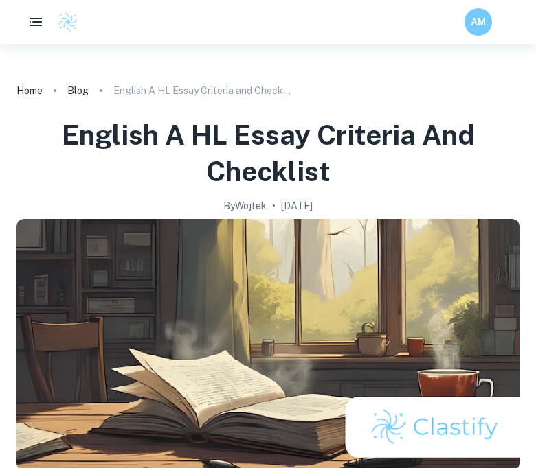 The width and height of the screenshot is (536, 468). What do you see at coordinates (78, 91) in the screenshot?
I see `a: Blog` at bounding box center [78, 91].